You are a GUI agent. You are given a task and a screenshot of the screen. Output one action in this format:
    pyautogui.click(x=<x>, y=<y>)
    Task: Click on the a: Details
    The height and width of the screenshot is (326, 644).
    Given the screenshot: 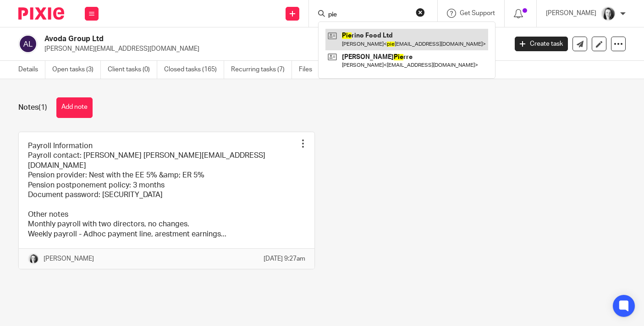 What is the action you would take?
    pyautogui.click(x=31, y=70)
    